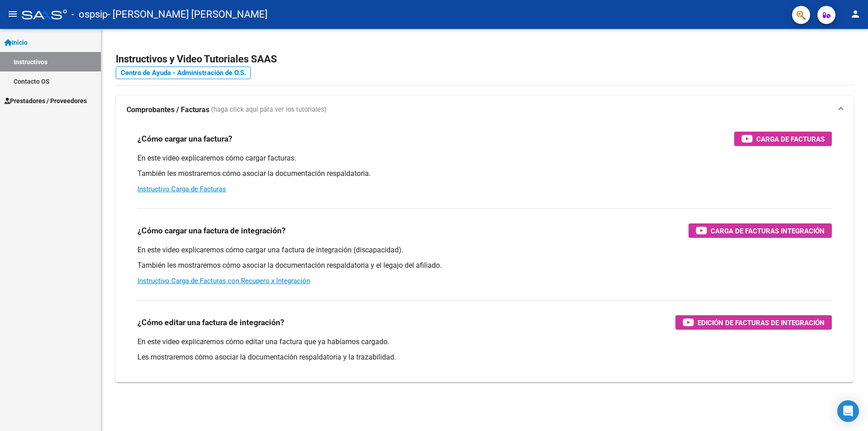  Describe the element at coordinates (90, 14) in the screenshot. I see `span: - ospsip` at that location.